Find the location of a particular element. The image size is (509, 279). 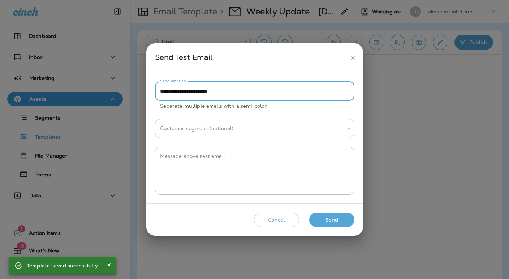

button: Send is located at coordinates (332, 220).